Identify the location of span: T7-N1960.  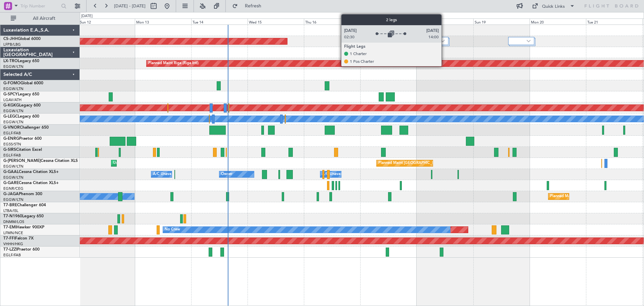
(13, 216).